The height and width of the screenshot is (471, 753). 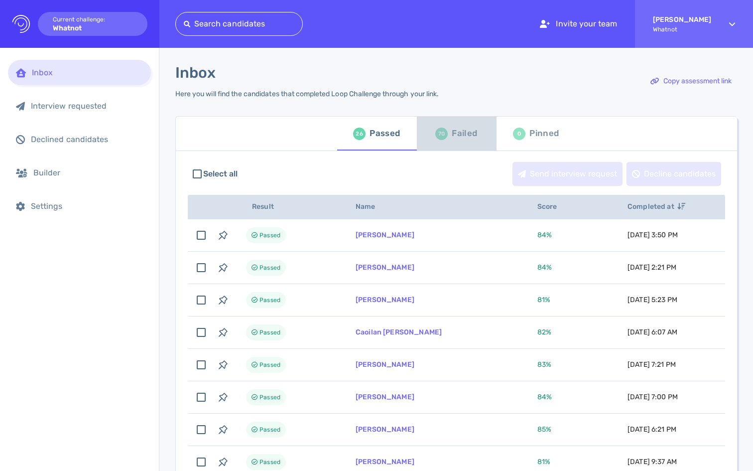 I want to click on button: Send interview request, so click(x=568, y=174).